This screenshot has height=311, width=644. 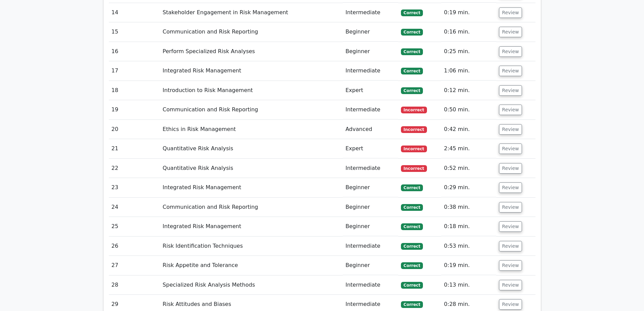 I want to click on td: 0:53 min., so click(x=468, y=246).